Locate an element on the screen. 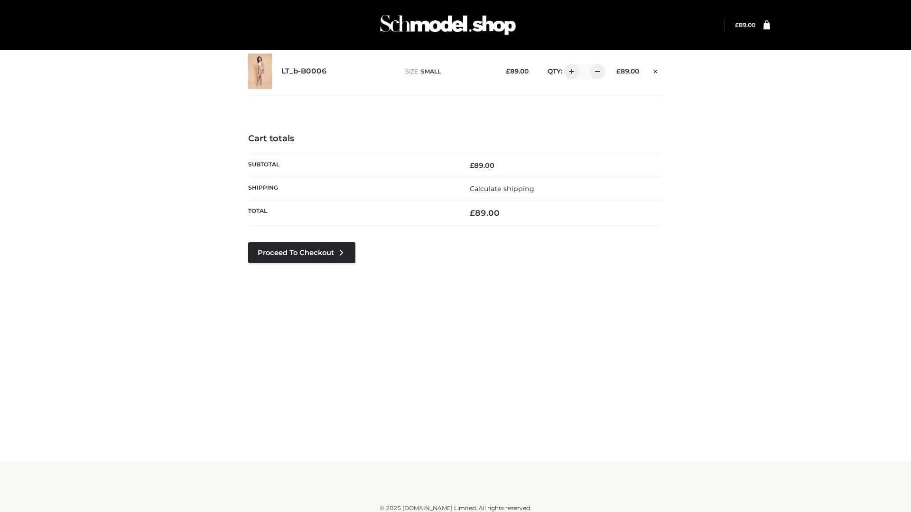 This screenshot has height=512, width=911. a: Remove this item is located at coordinates (655, 70).